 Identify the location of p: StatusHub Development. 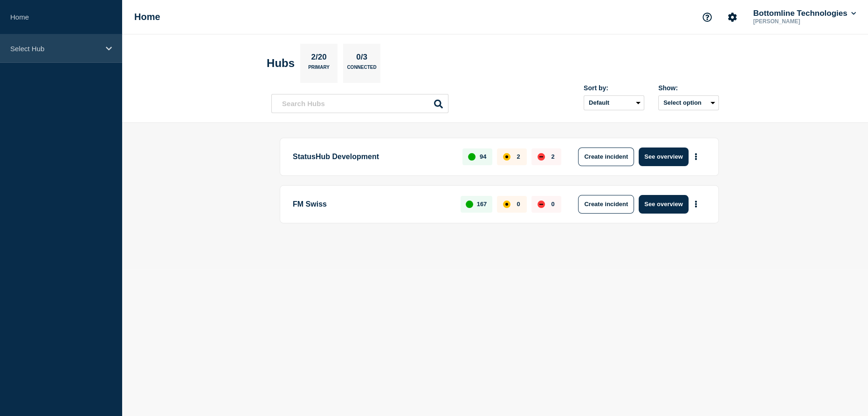
(372, 157).